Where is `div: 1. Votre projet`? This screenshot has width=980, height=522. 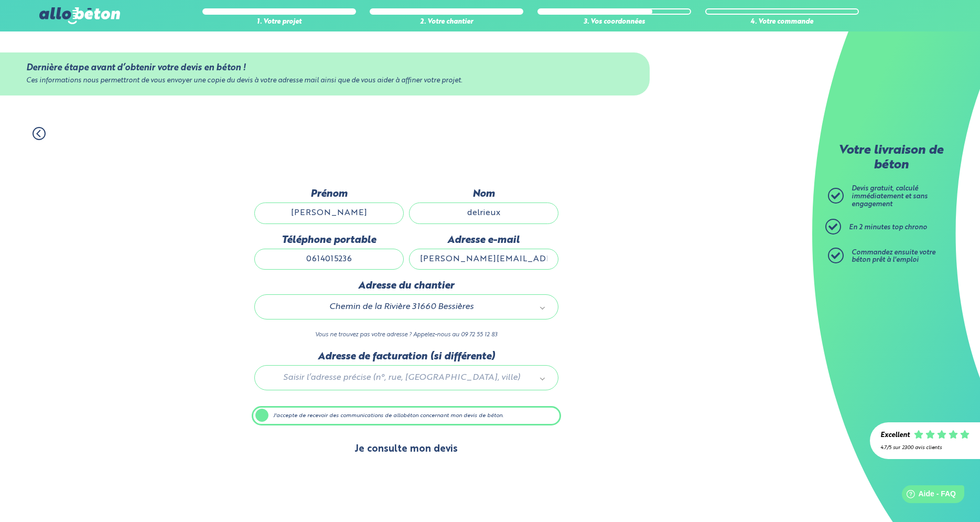
div: 1. Votre projet is located at coordinates (279, 22).